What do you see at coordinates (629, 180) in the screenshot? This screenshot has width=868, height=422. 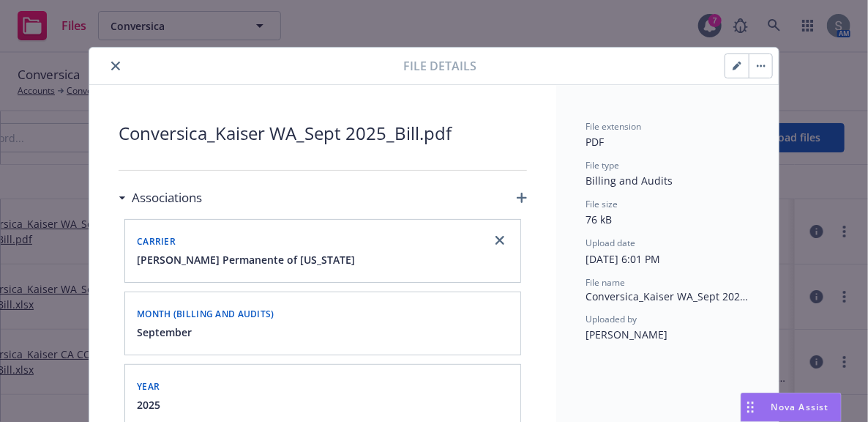 I see `span: Billing and Audits` at bounding box center [629, 180].